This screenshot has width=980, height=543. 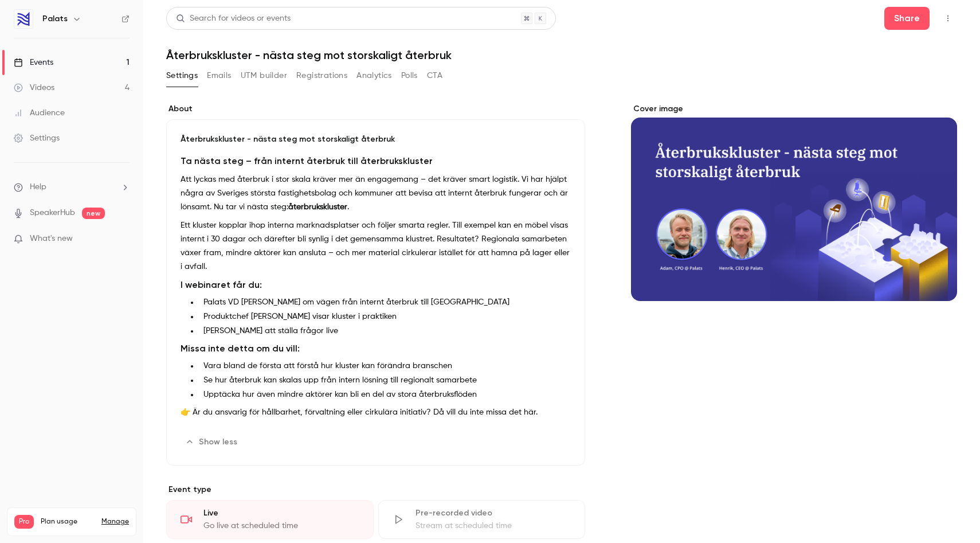 What do you see at coordinates (794, 202) in the screenshot?
I see `section: Cover image` at bounding box center [794, 202].